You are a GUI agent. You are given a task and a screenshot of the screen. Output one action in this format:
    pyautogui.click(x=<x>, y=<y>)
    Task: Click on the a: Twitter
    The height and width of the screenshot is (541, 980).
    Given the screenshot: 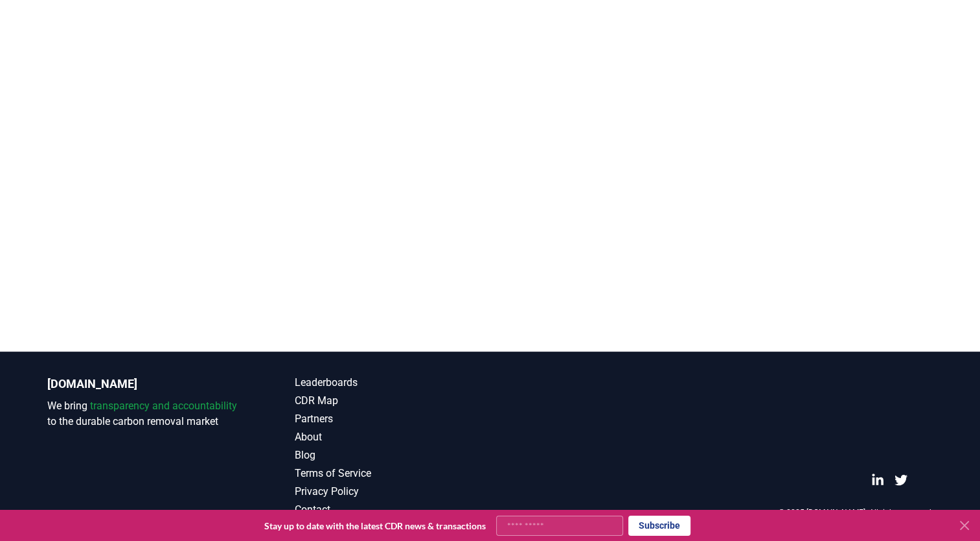 What is the action you would take?
    pyautogui.click(x=901, y=480)
    